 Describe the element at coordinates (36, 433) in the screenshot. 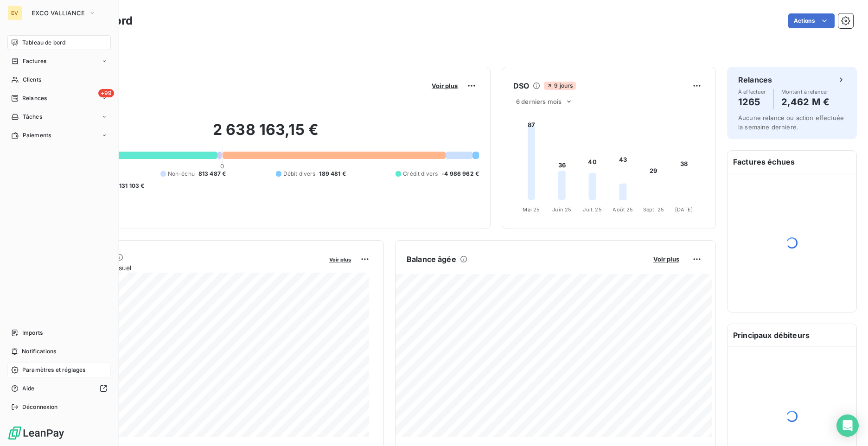

I see `img: Logo LeanPay` at that location.